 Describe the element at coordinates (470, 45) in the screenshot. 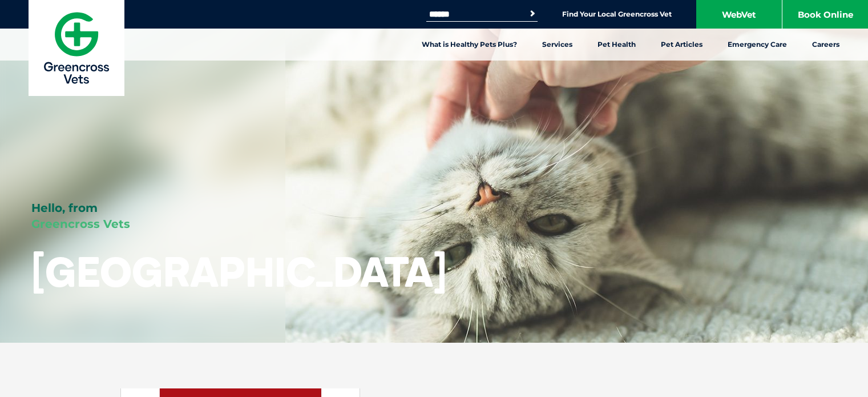

I see `a: What is Healthy Pets Plus?` at that location.